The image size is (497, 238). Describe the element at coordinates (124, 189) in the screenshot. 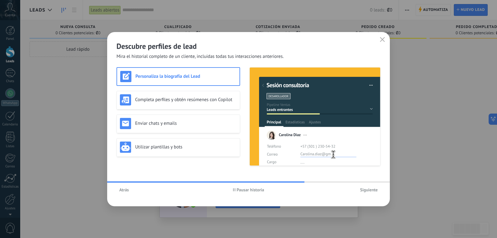

I see `button: Atrás` at that location.